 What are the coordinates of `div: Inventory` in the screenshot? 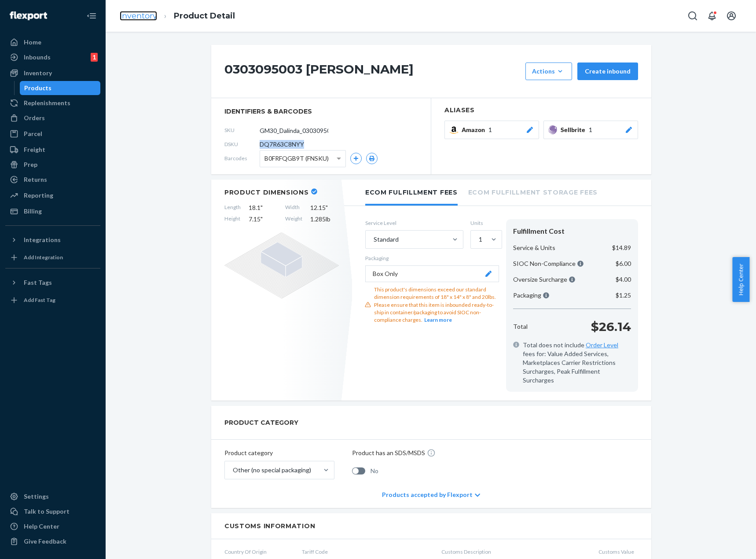 It's located at (38, 73).